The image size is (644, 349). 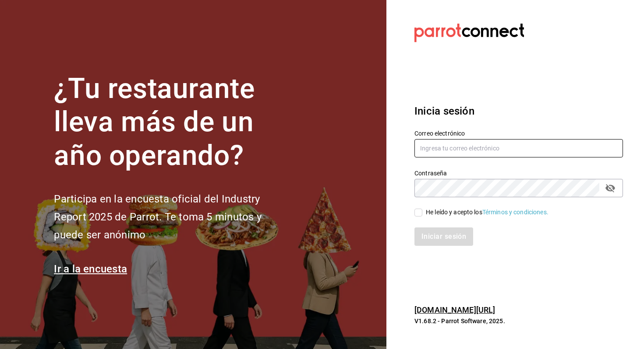 I want to click on label: Correo electrónico, so click(x=519, y=133).